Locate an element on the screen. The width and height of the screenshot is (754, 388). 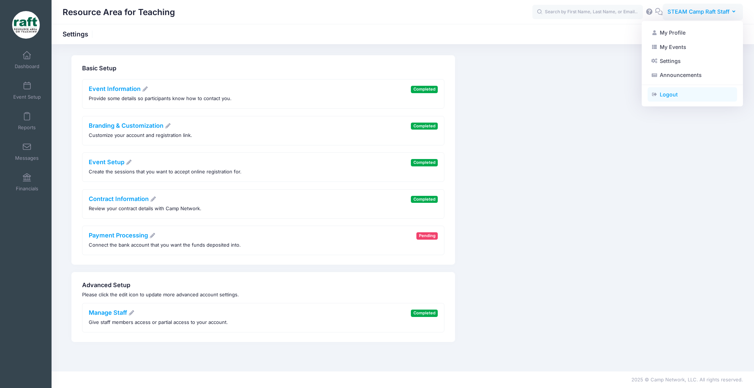
a: Dashboard is located at coordinates (27, 60).